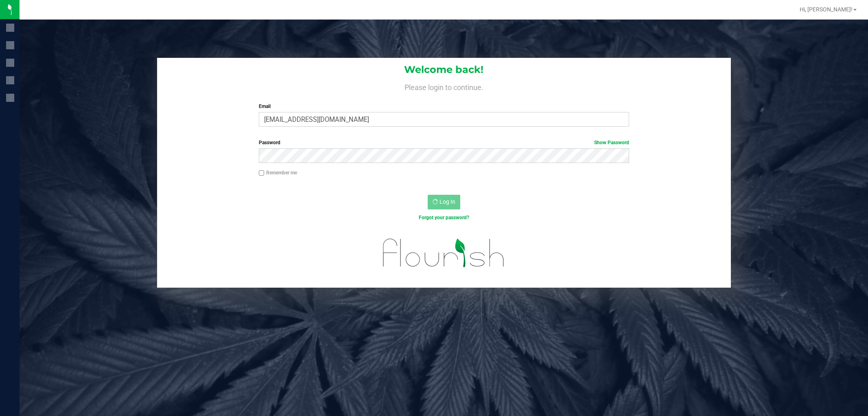 The image size is (868, 416). What do you see at coordinates (444, 106) in the screenshot?
I see `label: Email` at bounding box center [444, 106].